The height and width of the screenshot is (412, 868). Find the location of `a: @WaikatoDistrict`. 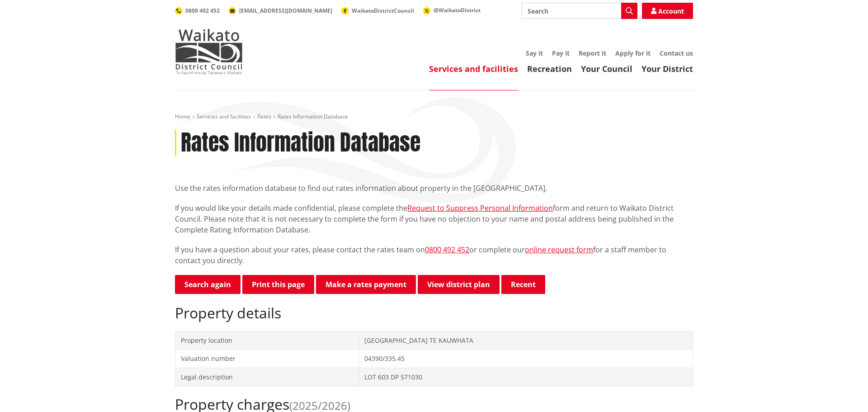

a: @WaikatoDistrict is located at coordinates (452, 10).